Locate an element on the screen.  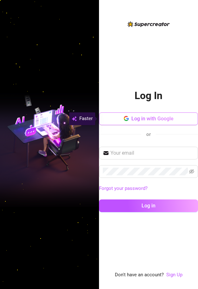
span: eye-invisible is located at coordinates (192, 171).